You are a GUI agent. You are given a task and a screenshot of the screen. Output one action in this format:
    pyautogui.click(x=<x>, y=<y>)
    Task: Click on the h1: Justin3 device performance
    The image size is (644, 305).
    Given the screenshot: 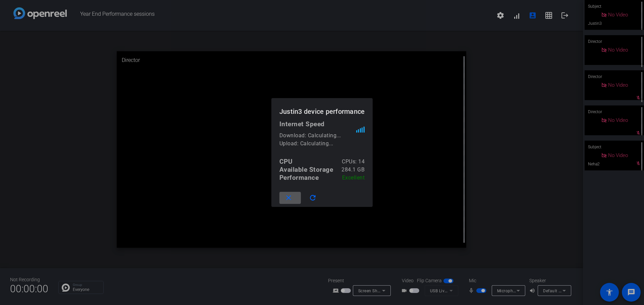 What is the action you would take?
    pyautogui.click(x=322, y=109)
    